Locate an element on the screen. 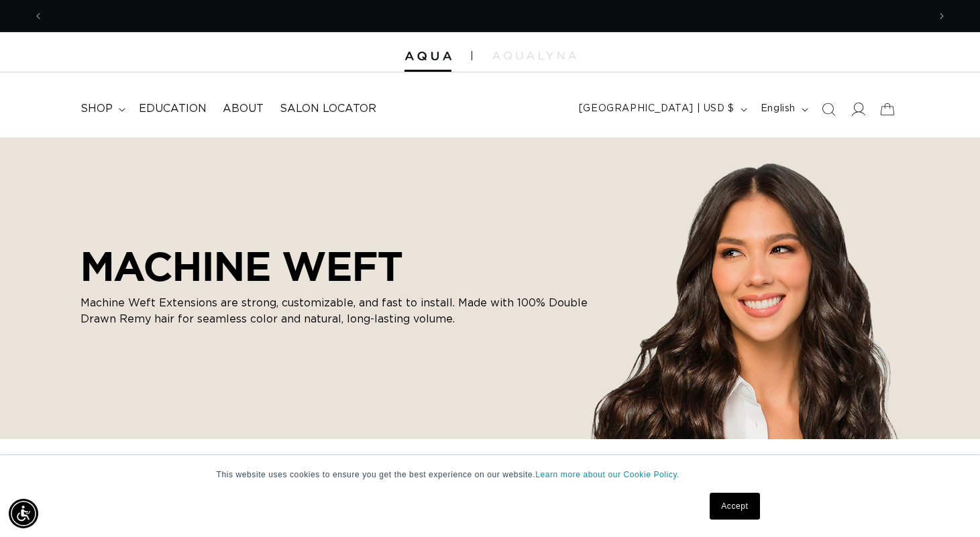 This screenshot has width=980, height=537. p: Machine Weft Extensions are strong, customizable, and fast to install. Made with 100% Double Draw... is located at coordinates (336, 311).